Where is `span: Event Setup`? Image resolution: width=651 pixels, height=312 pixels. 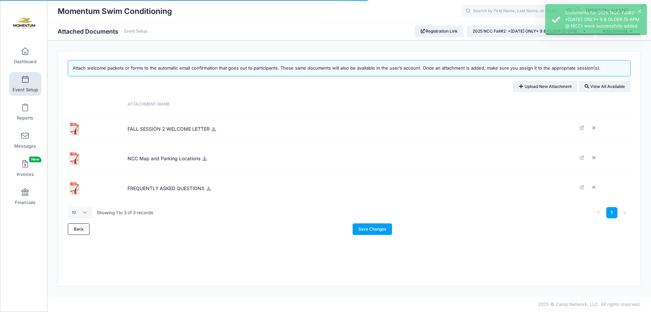 span: Event Setup is located at coordinates (25, 90).